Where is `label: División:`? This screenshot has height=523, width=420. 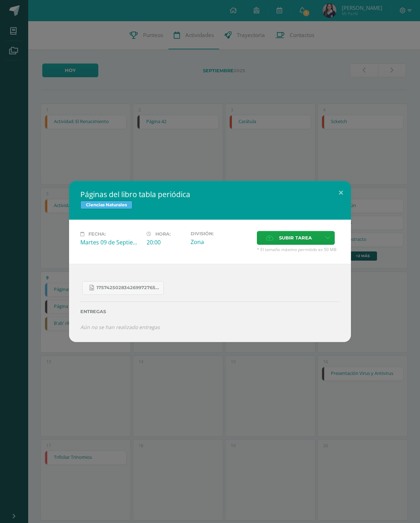
label: División: is located at coordinates (221, 234).